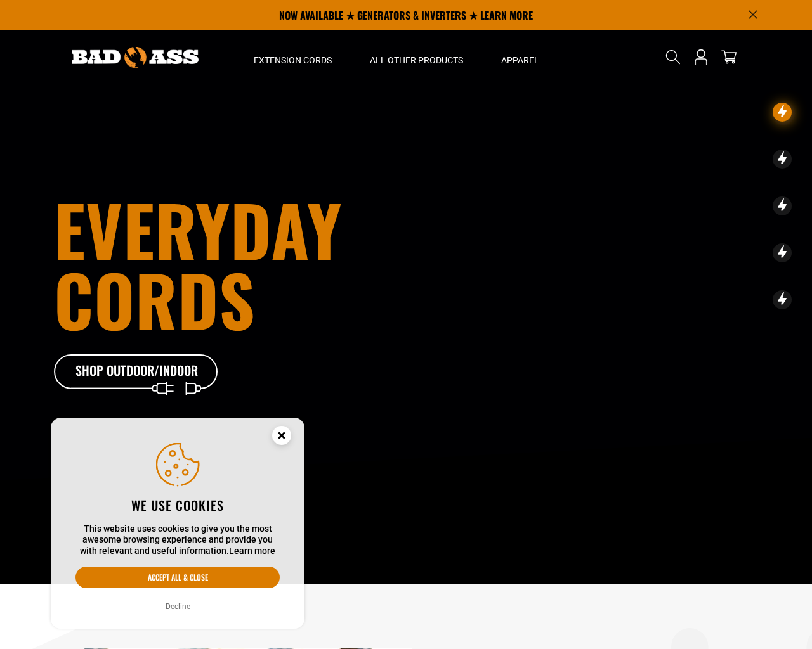 Image resolution: width=812 pixels, height=649 pixels. What do you see at coordinates (136, 372) in the screenshot?
I see `a: Shop Outdoor/Indoor` at bounding box center [136, 372].